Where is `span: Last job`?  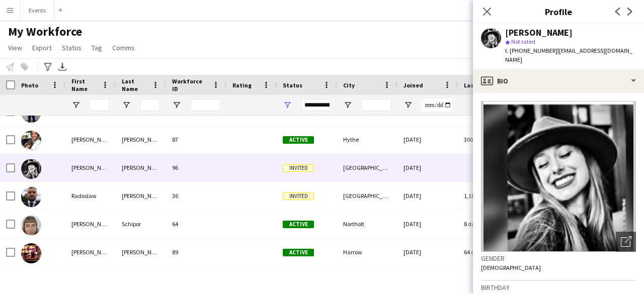
span: Last job is located at coordinates (475, 85).